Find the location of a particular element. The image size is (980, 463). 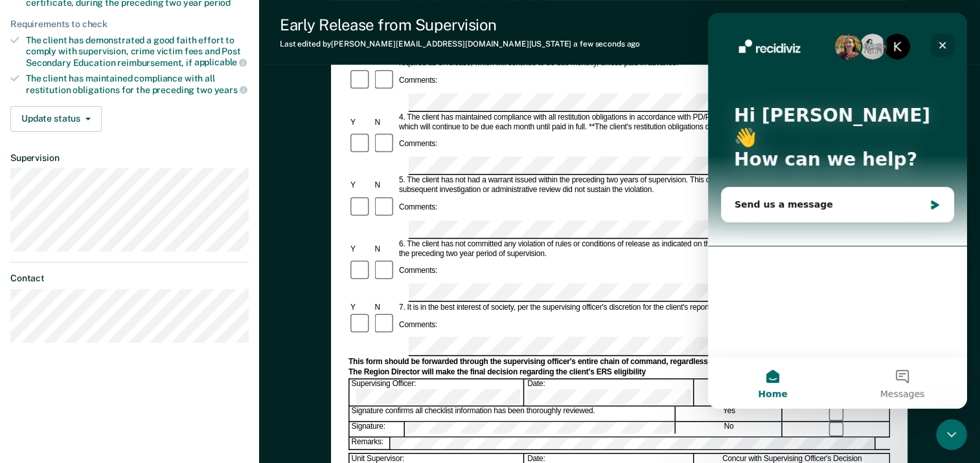

div: The client has demonstrated a good faith effort to comply with supervision, crime victim fees and... is located at coordinates (137, 51).